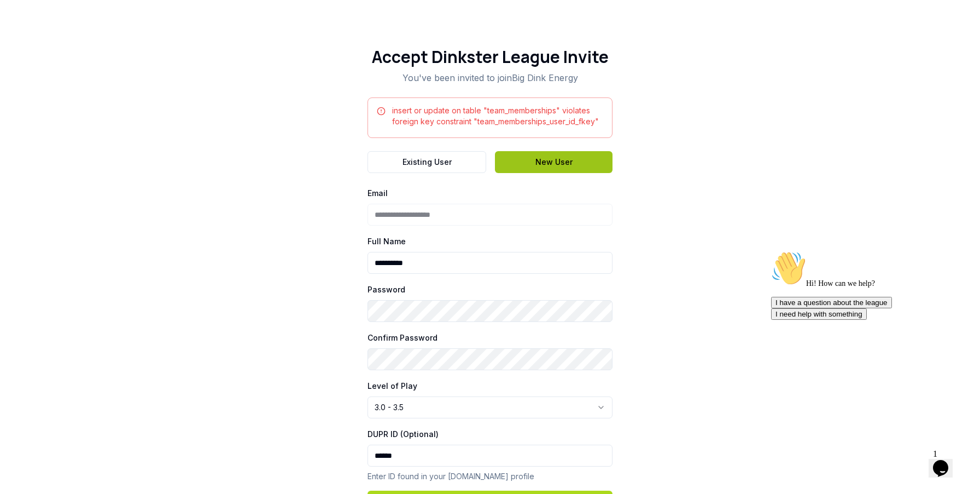 The height and width of the screenshot is (494, 980). What do you see at coordinates (392, 385) in the screenshot?
I see `label: Level of Play` at bounding box center [392, 385].